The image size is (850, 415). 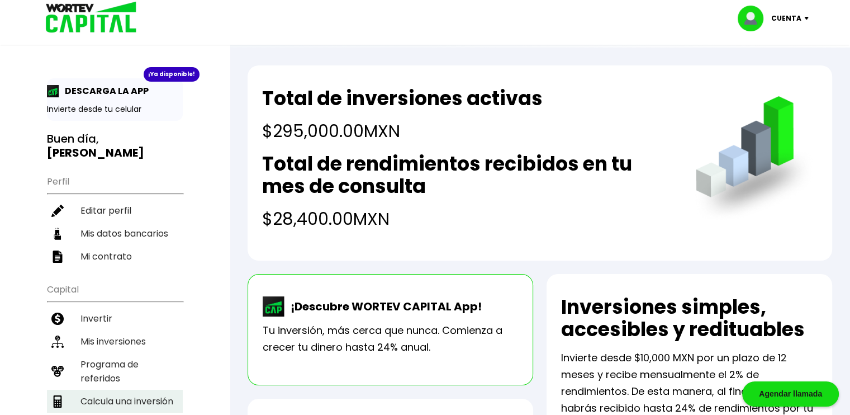 What do you see at coordinates (787, 18) in the screenshot?
I see `p: Cuenta` at bounding box center [787, 18].